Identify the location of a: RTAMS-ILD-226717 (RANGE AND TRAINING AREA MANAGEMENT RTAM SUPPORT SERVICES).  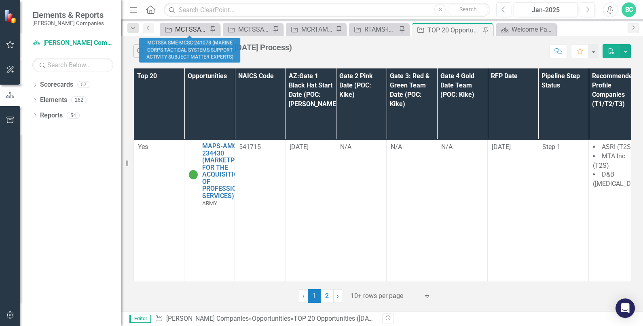
(374, 29).